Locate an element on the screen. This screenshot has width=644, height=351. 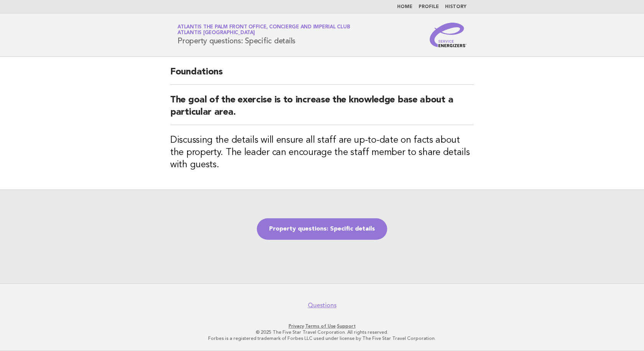
a: Support is located at coordinates (346, 326).